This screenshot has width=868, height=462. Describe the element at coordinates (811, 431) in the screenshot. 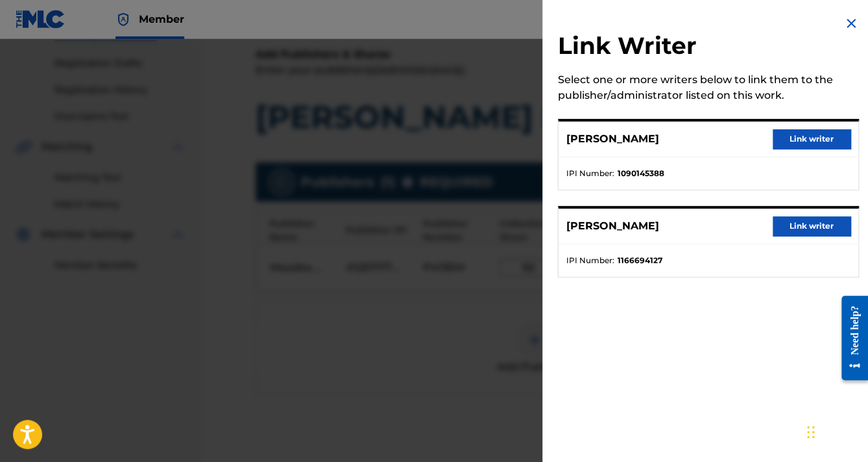

I see `div: Drag` at that location.